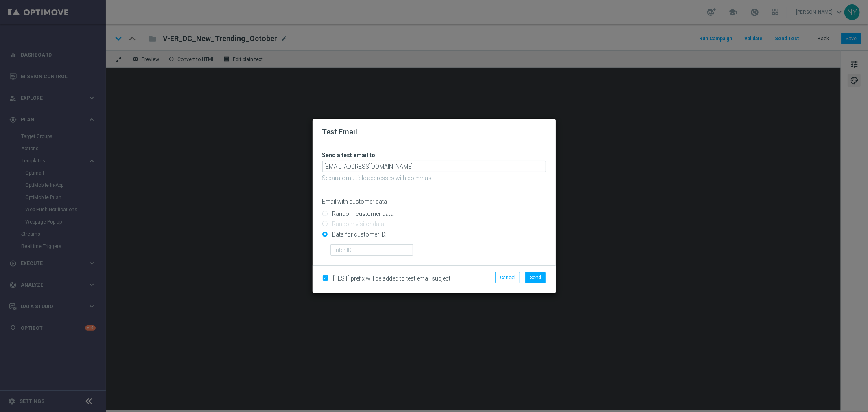 This screenshot has width=868, height=412. What do you see at coordinates (434, 178) in the screenshot?
I see `p: Separate multiple addresses with commas` at bounding box center [434, 178].